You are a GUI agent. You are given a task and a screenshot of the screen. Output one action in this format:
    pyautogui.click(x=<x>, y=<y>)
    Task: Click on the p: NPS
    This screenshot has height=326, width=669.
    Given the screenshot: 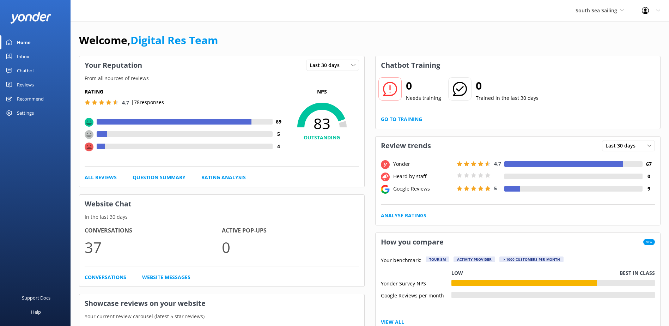 What is the action you would take?
    pyautogui.click(x=322, y=92)
    